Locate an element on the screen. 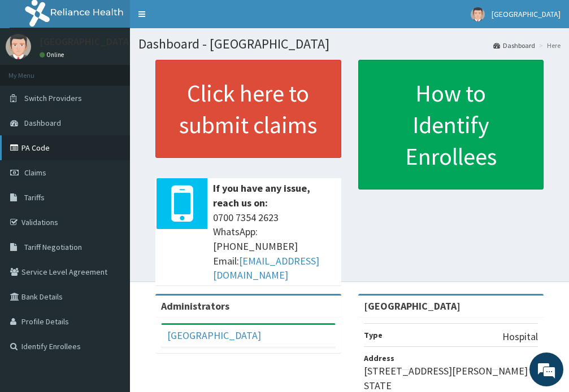  a: How to Identify Enrollees is located at coordinates (451, 125).